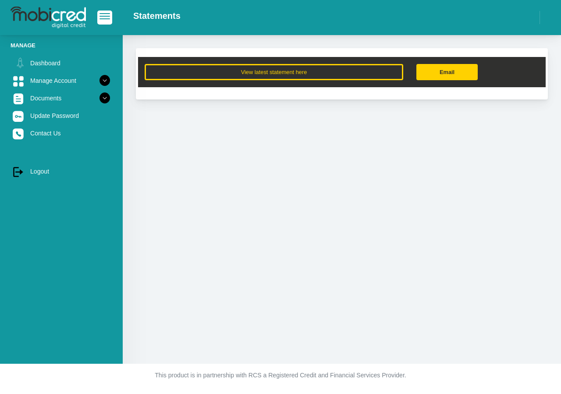 The image size is (561, 394). What do you see at coordinates (61, 63) in the screenshot?
I see `a: Dashboard` at bounding box center [61, 63].